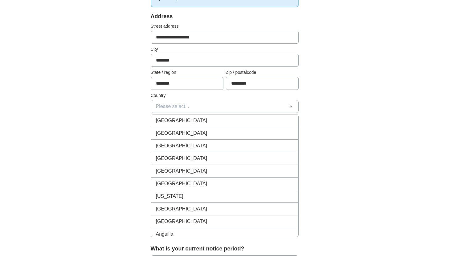 The image size is (449, 256). What do you see at coordinates (224, 49) in the screenshot?
I see `label: City` at bounding box center [224, 49].